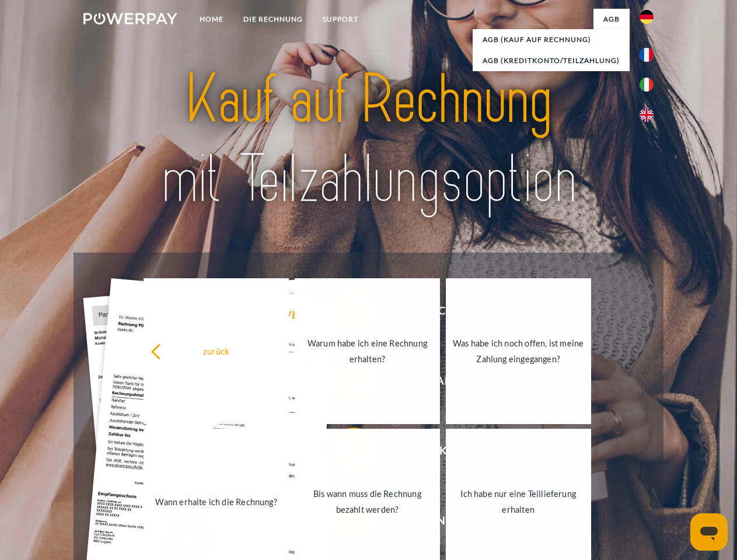  Describe the element at coordinates (647, 115) in the screenshot. I see `img: en` at that location.